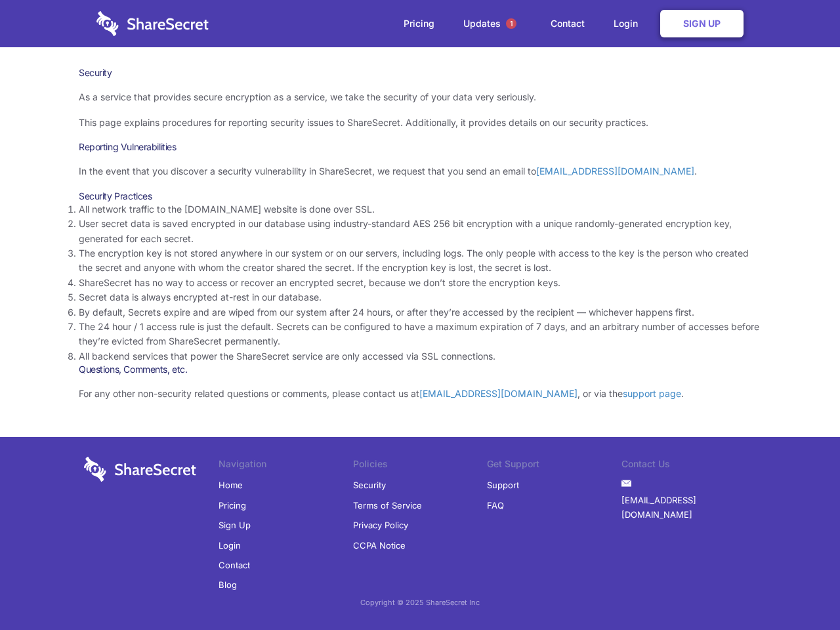 The width and height of the screenshot is (840, 630). I want to click on li: User secret data is saved encrypted in our database using industry-standard AES 256 bit encryptio..., so click(420, 231).